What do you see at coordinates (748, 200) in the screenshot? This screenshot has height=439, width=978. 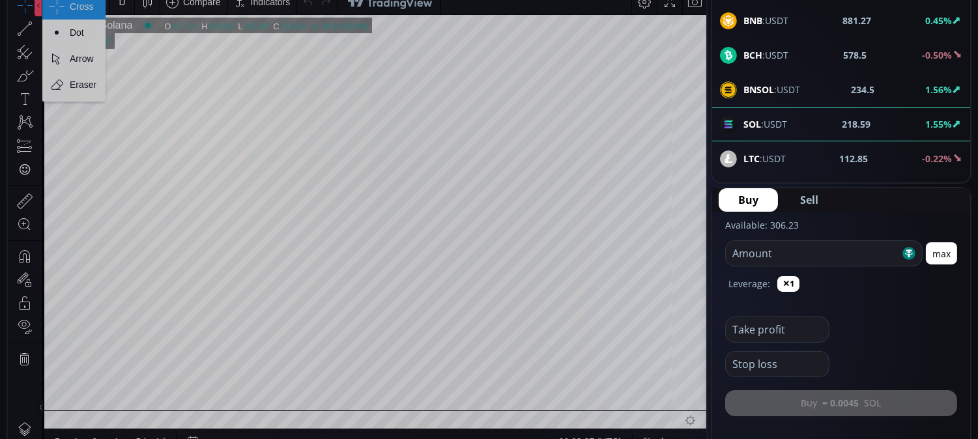 I see `button: Buy` at bounding box center [748, 200].